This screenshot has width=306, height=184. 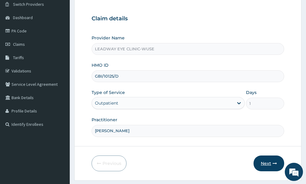 What do you see at coordinates (19, 58) in the screenshot?
I see `span: Tariffs` at bounding box center [19, 58].